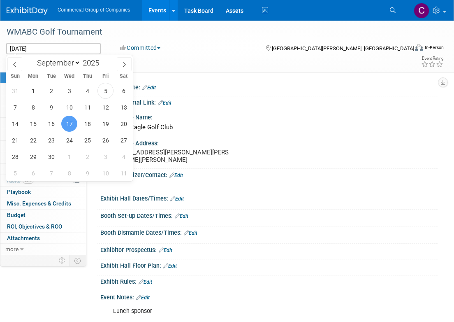 This screenshot has width=454, height=322. I want to click on button: Committed, so click(140, 48).